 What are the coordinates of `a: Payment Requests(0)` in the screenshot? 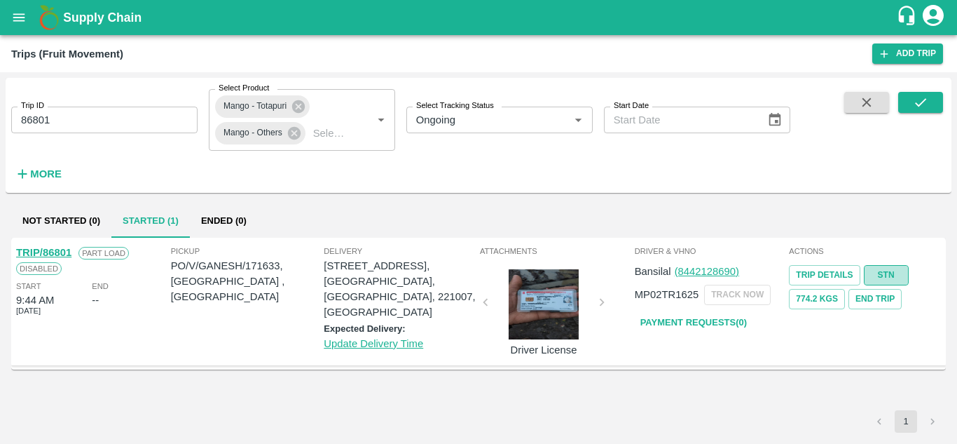 It's located at (694, 322).